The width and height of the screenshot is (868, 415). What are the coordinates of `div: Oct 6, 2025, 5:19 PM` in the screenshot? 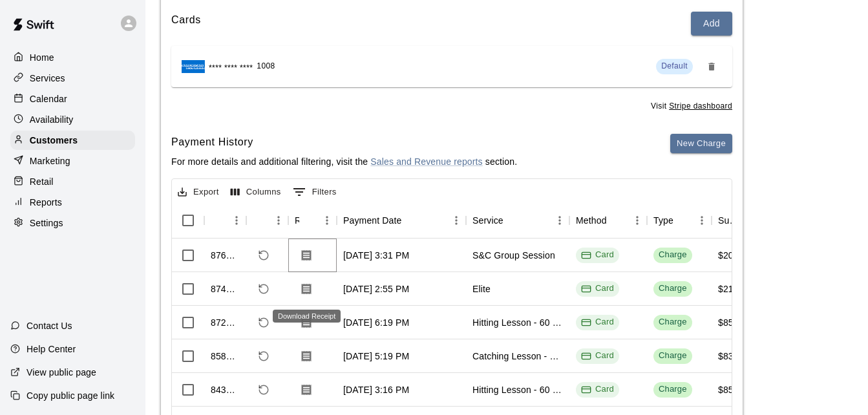 It's located at (377, 356).